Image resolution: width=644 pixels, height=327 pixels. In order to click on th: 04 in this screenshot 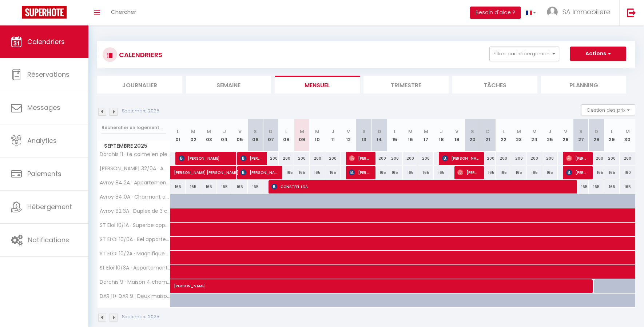, I will do `click(224, 135)`.